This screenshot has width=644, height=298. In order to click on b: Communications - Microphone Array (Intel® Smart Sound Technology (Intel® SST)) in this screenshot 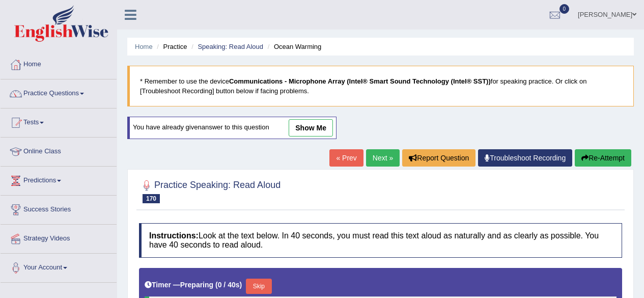, I will do `click(360, 80)`.